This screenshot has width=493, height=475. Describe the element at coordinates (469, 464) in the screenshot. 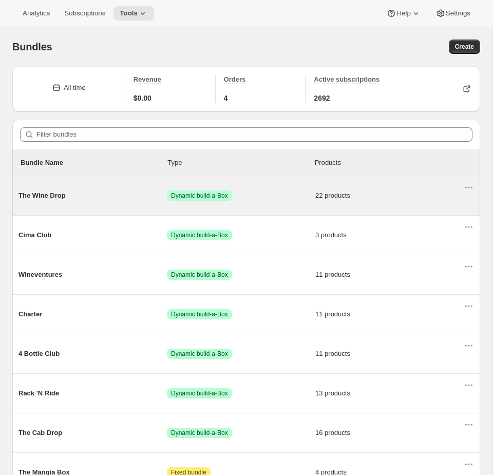

I see `button: Actions for The Mangia Box` at that location.